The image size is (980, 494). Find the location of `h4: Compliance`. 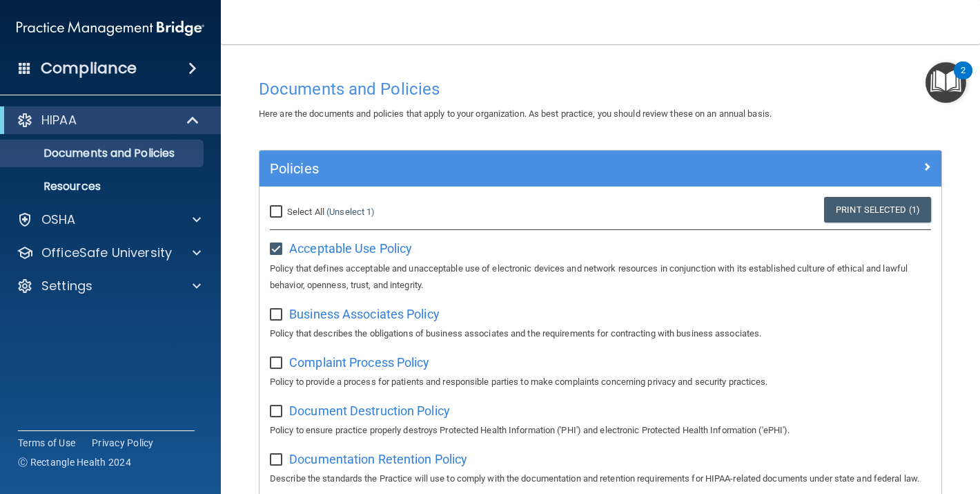

h4: Compliance is located at coordinates (88, 68).